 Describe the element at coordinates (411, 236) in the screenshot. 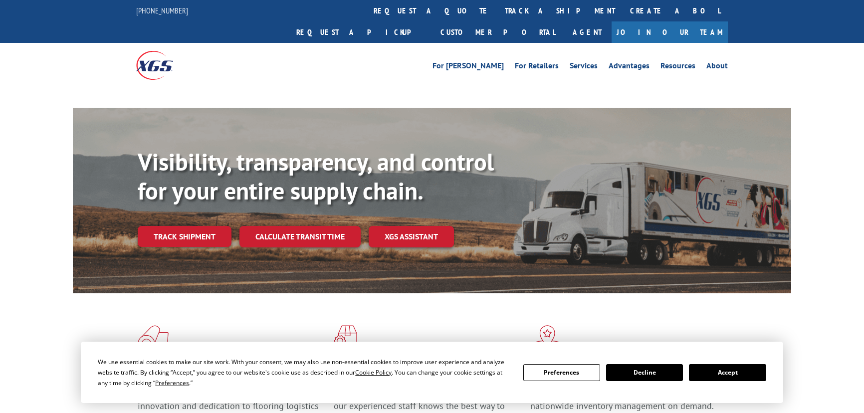

I see `a: XGS ASSISTANT` at that location.